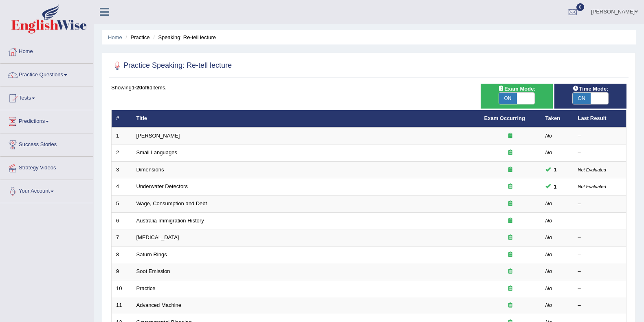  I want to click on div: Show exams occurring in exams, so click(516, 96).